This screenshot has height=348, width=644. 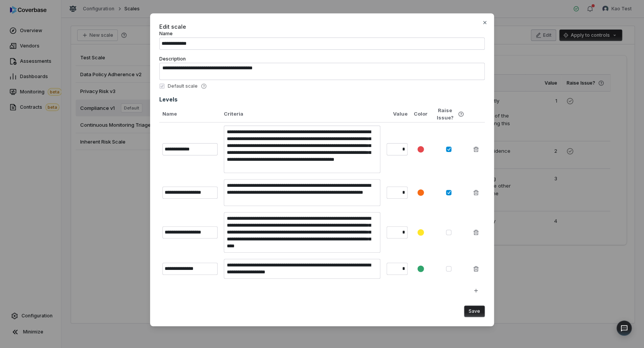 What do you see at coordinates (420, 114) in the screenshot?
I see `th: Color` at bounding box center [420, 114].